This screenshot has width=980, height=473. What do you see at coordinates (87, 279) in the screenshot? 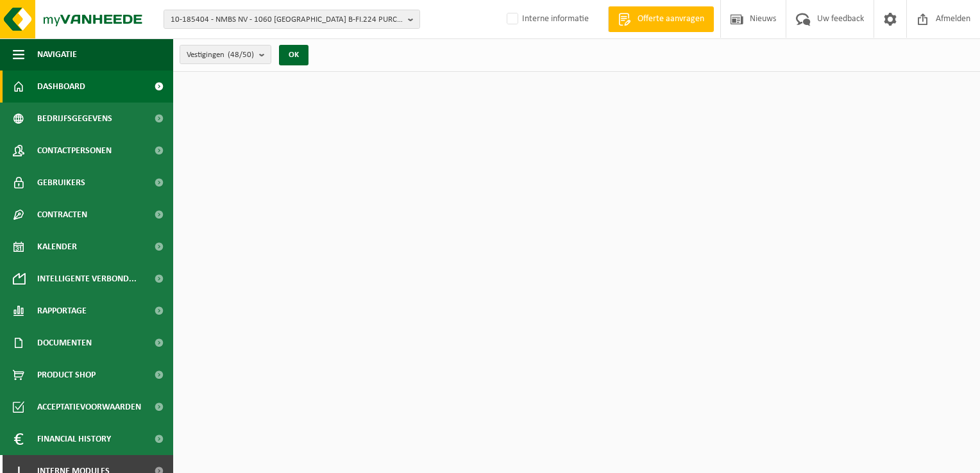
I see `span: Intelligente verbond...` at bounding box center [87, 279].